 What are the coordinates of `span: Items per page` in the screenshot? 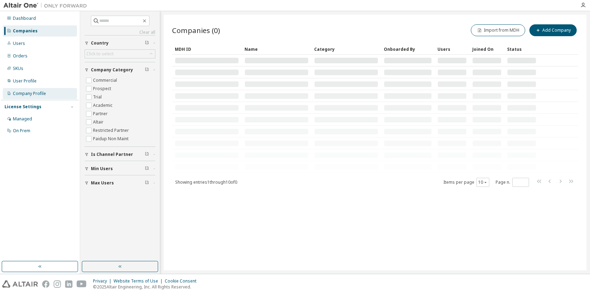 It's located at (467, 183).